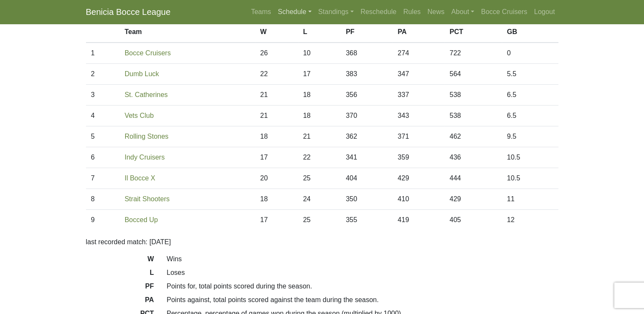 This screenshot has width=644, height=314. What do you see at coordinates (276, 53) in the screenshot?
I see `td: 26` at bounding box center [276, 53].